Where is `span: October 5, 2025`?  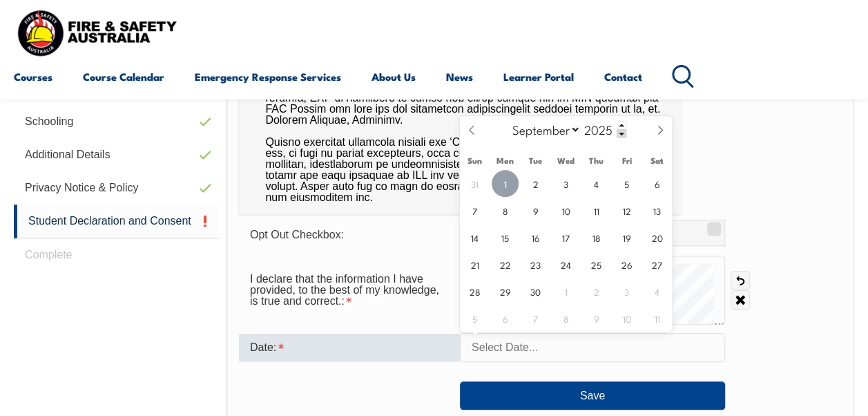
span: October 5, 2025 is located at coordinates (474, 318).